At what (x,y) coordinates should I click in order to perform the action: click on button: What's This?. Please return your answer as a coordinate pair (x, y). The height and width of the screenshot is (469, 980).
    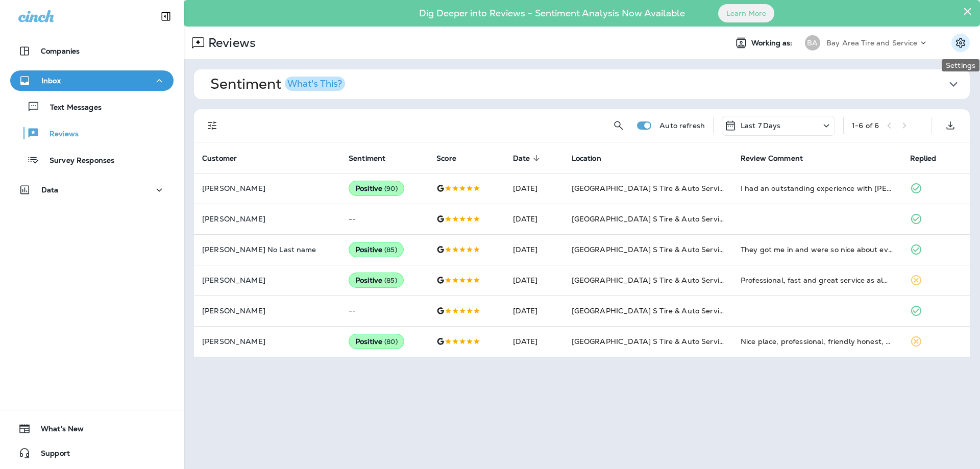
    Looking at the image, I should click on (315, 84).